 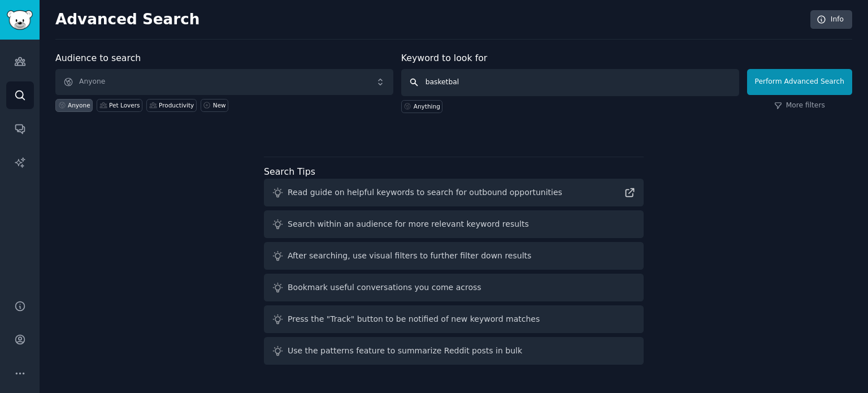 What do you see at coordinates (427, 106) in the screenshot?
I see `div: Anything` at bounding box center [427, 106].